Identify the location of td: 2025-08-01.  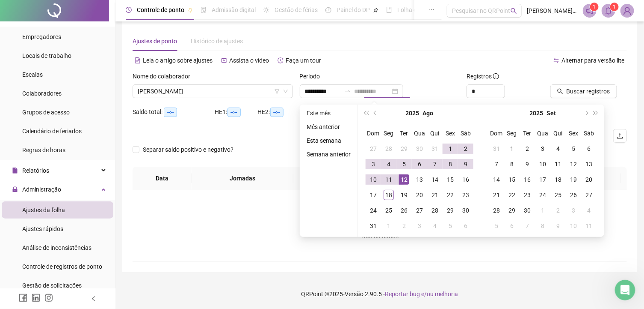
(450, 148).